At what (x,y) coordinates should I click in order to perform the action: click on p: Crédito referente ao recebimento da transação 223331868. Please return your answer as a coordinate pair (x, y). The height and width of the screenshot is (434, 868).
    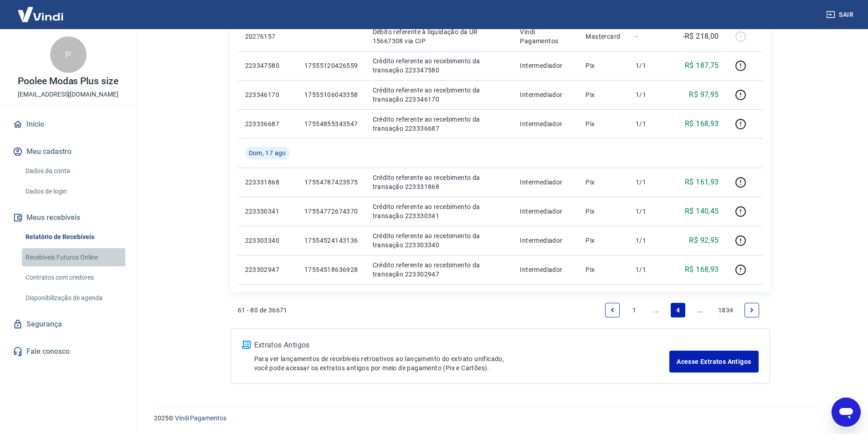
    Looking at the image, I should click on (439, 182).